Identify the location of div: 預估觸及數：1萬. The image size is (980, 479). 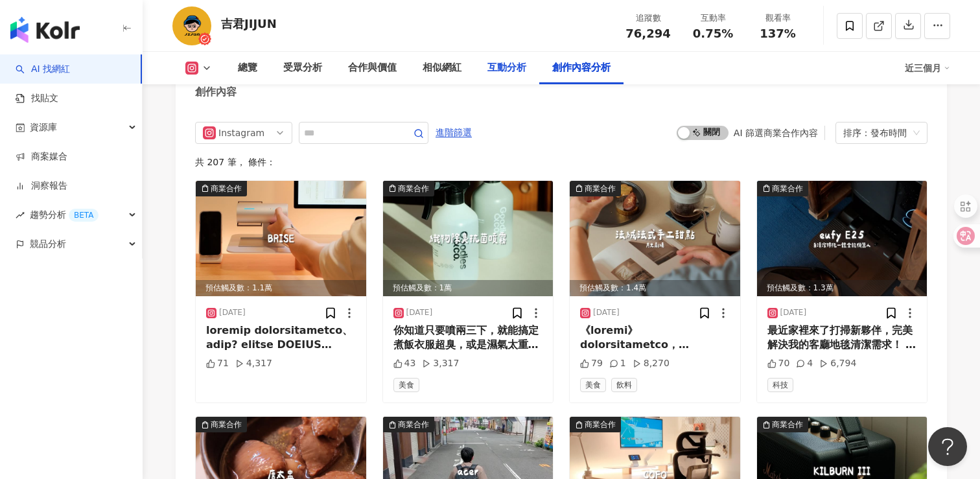
(468, 288).